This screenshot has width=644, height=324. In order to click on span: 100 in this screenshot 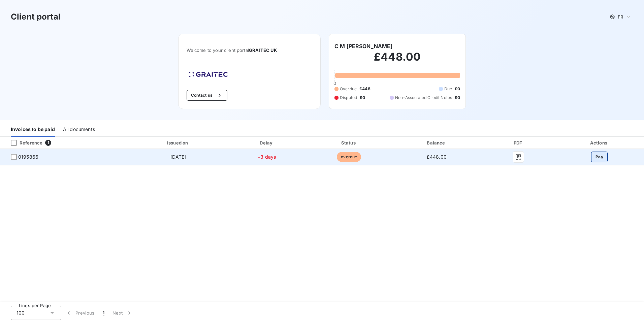, I will do `click(20, 313)`.